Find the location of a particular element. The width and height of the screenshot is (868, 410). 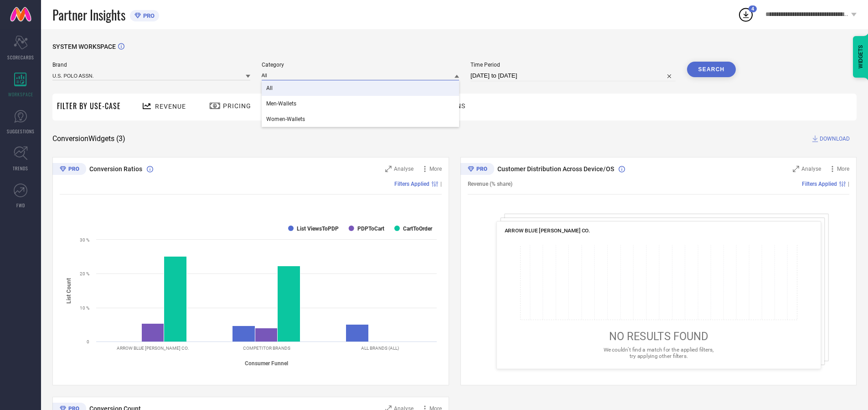

span: Brand is located at coordinates (152, 65).